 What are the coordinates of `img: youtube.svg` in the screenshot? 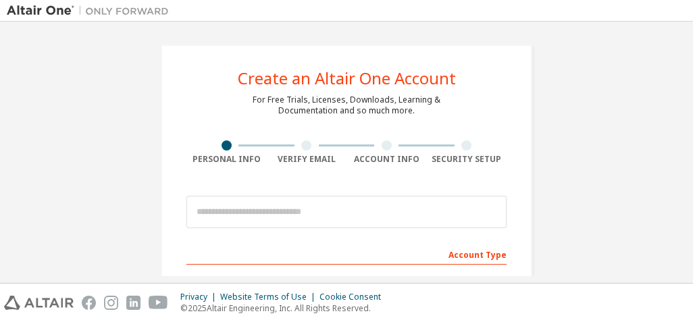 It's located at (158, 302).